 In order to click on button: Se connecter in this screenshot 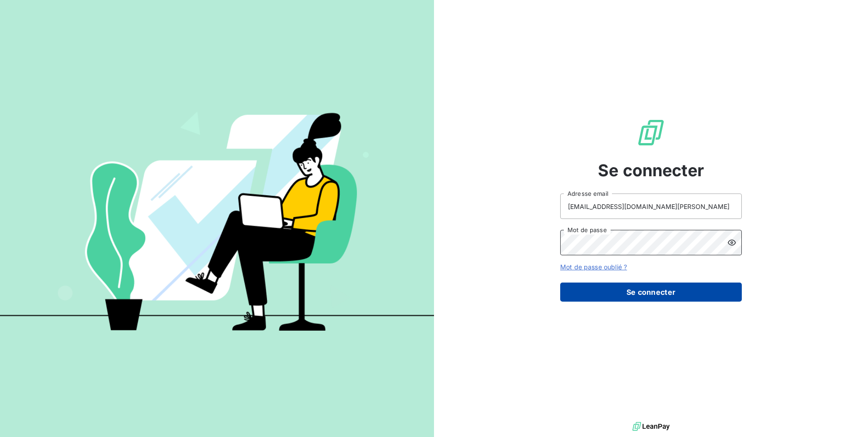, I will do `click(651, 292)`.